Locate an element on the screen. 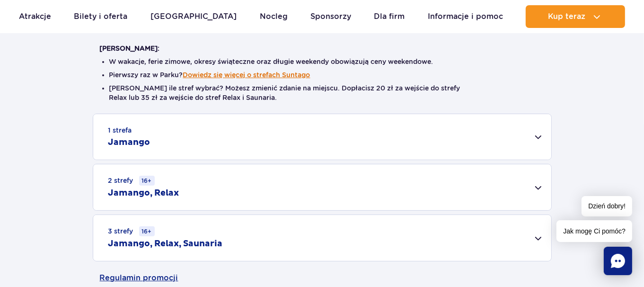 The height and width of the screenshot is (287, 644). h2: Jamango, Relax, Saunaria is located at coordinates (165, 244).